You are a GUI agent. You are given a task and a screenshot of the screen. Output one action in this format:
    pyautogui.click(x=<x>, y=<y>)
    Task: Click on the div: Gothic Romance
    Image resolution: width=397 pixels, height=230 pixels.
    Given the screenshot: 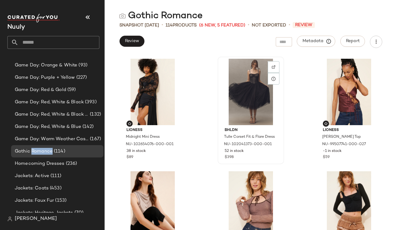 What is the action you would take?
    pyautogui.click(x=161, y=16)
    